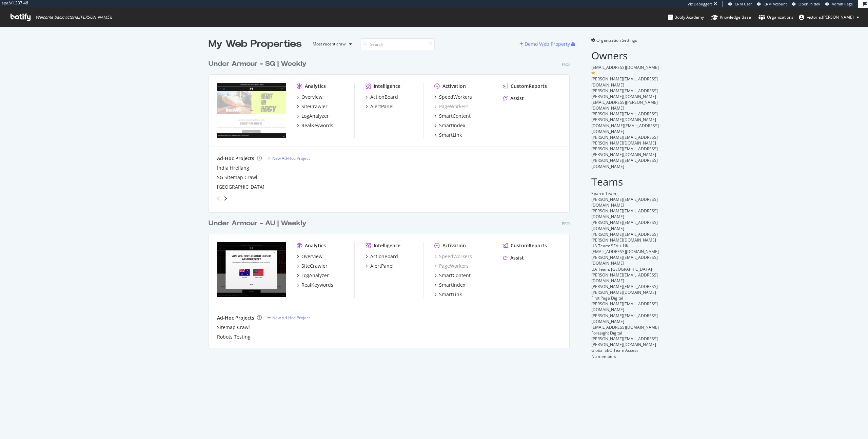  Describe the element at coordinates (686, 18) in the screenshot. I see `div: Botify Academy` at that location.